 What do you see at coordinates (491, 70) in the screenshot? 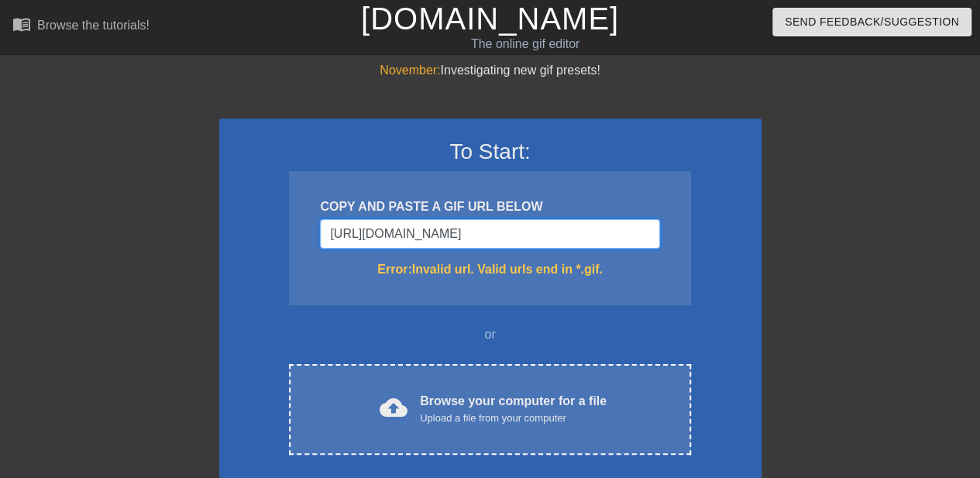
I see `div: Investigating new gif presets!` at bounding box center [491, 70].